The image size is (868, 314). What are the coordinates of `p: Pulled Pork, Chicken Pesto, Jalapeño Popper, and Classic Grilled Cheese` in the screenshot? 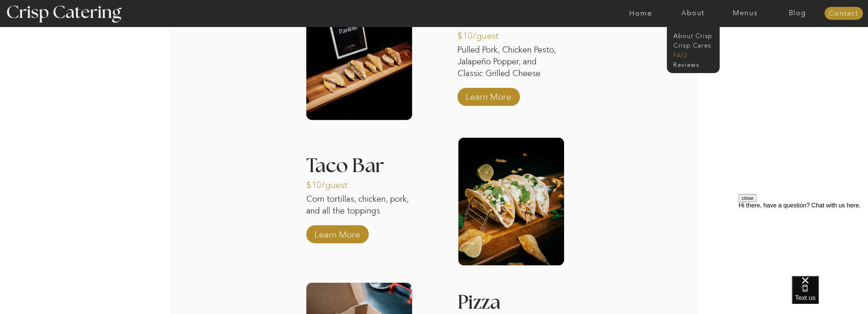 It's located at (511, 62).